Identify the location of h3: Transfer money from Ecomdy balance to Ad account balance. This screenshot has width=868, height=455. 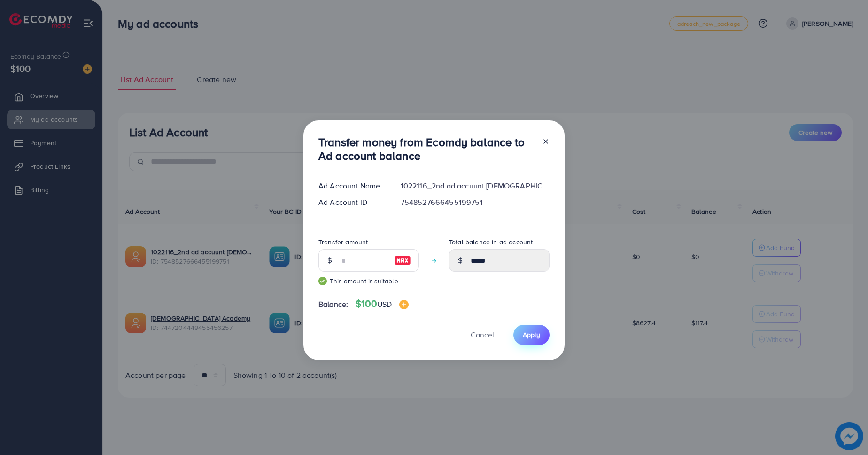
(427, 149).